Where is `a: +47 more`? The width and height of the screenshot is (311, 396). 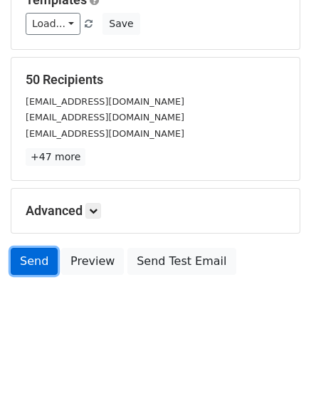
a: +47 more is located at coordinates (56, 157).